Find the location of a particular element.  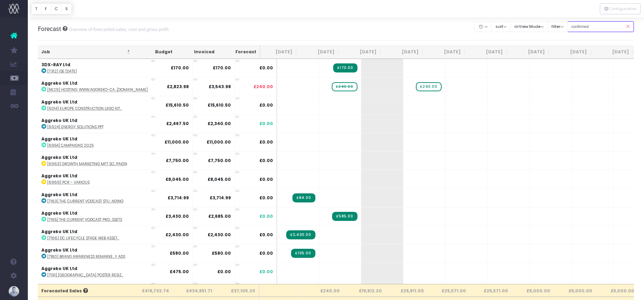

strong: £2,685.00 is located at coordinates (219, 216).